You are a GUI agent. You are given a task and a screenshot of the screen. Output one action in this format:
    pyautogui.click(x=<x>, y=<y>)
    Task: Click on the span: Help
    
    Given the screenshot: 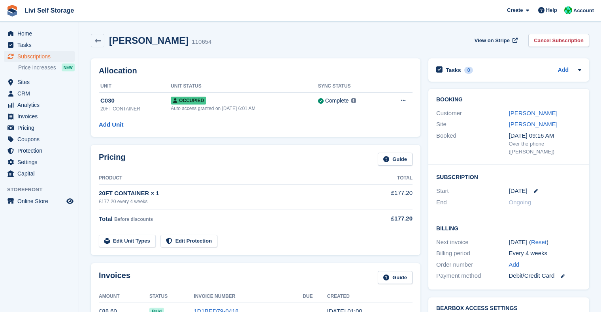 What is the action you would take?
    pyautogui.click(x=551, y=10)
    